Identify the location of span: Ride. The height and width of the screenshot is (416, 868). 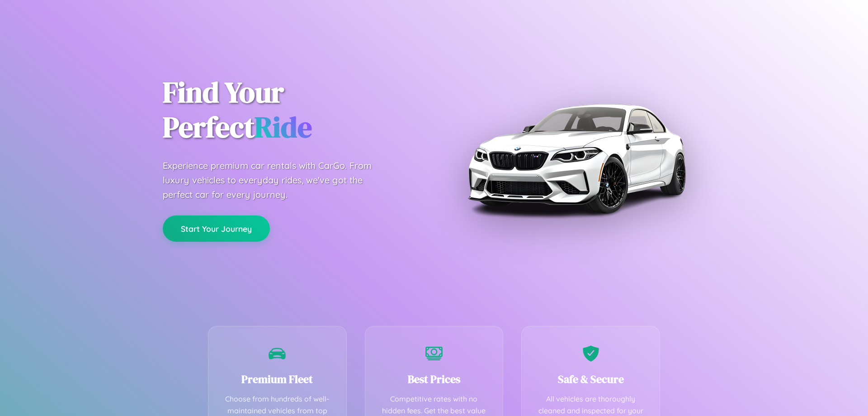
(283, 127).